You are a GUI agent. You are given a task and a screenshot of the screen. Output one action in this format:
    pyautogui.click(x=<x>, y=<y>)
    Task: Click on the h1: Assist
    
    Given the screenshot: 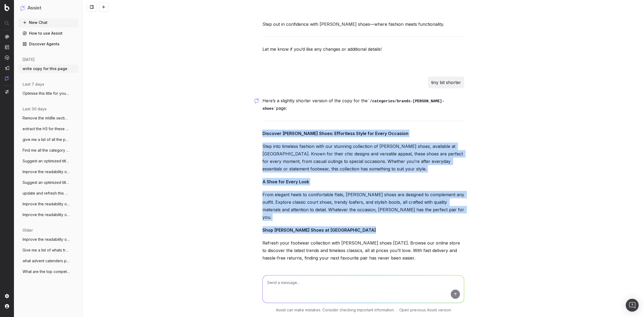 What is the action you would take?
    pyautogui.click(x=34, y=8)
    